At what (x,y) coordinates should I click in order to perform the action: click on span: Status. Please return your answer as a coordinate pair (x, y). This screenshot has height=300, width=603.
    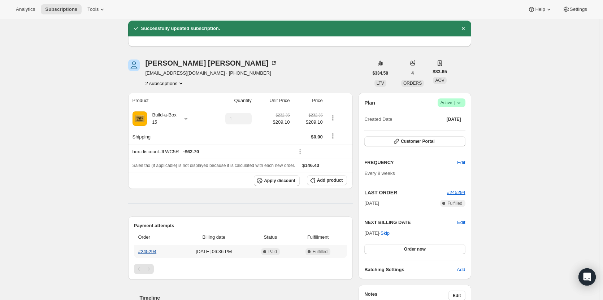
    Looking at the image, I should click on (270, 238).